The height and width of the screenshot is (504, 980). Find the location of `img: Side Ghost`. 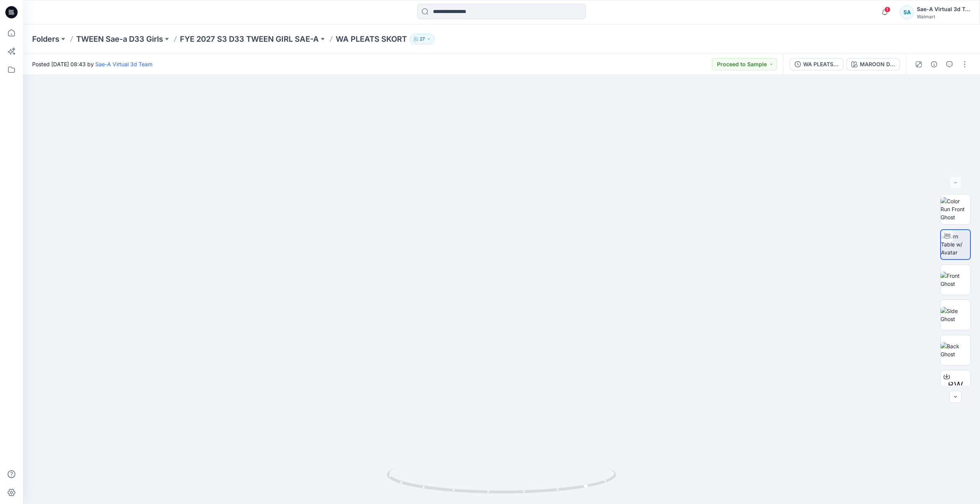

img: Side Ghost is located at coordinates (955, 315).